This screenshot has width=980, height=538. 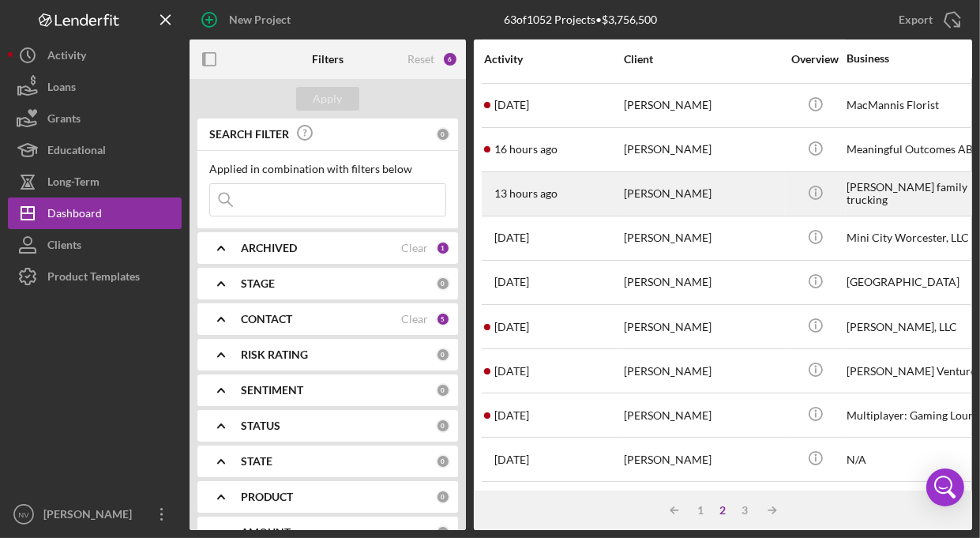 I want to click on b: ARCHIVED, so click(x=269, y=248).